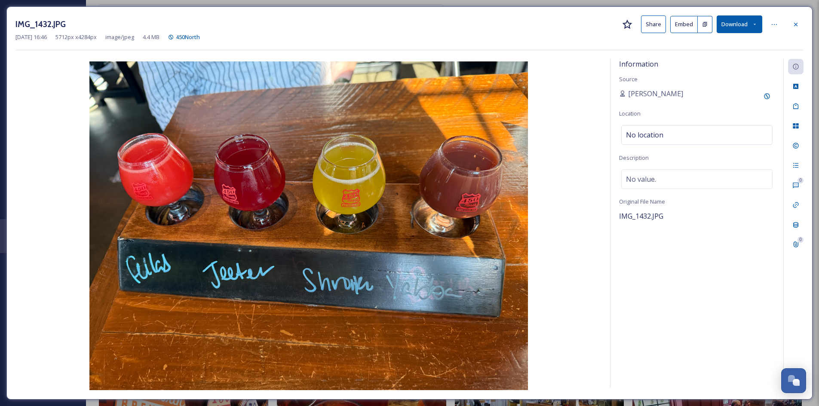 This screenshot has width=819, height=406. I want to click on span: Location, so click(630, 114).